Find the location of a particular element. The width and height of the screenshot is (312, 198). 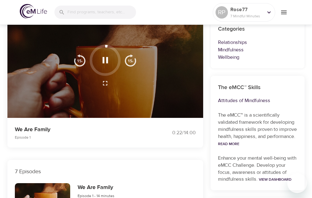

h6: The eMCC™ Skills is located at coordinates (258, 88).